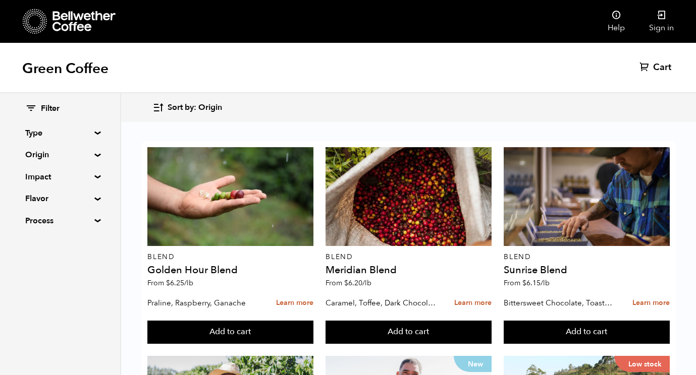  What do you see at coordinates (65, 69) in the screenshot?
I see `h1: Green Coffee` at bounding box center [65, 69].